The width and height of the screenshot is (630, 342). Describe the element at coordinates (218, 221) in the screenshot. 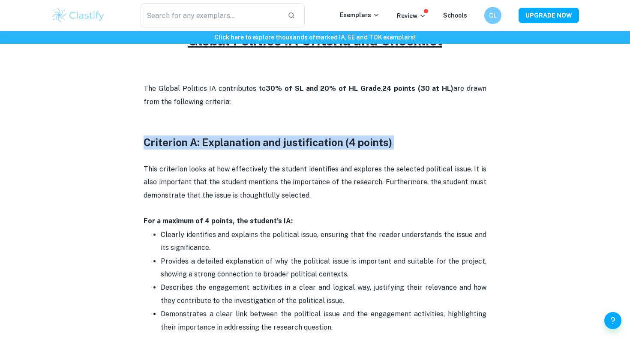

I see `strong: For a maximum of 4 points, the student’s IA:` at that location.